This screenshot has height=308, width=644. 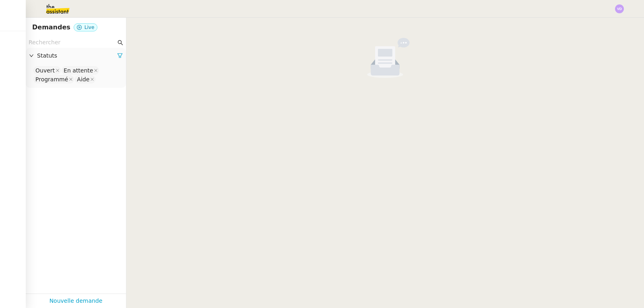 What do you see at coordinates (85, 80) in the screenshot?
I see `nz-select-item: Aide` at bounding box center [85, 80].